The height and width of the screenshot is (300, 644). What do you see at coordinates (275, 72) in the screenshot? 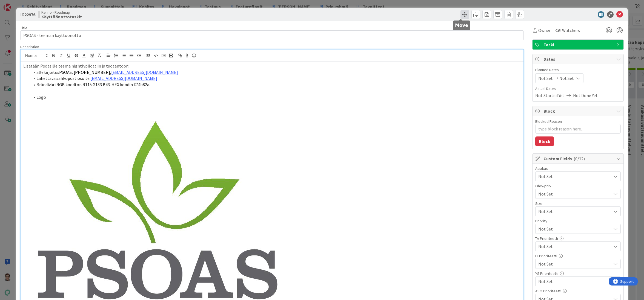
I see `li: allekirjoitus` at bounding box center [275, 72].